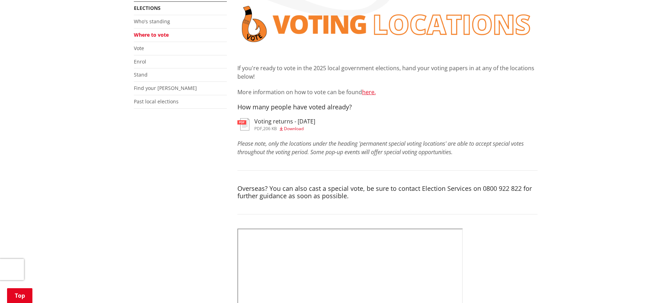 Image resolution: width=671 pixels, height=303 pixels. Describe the element at coordinates (270, 128) in the screenshot. I see `span: 206 KB` at that location.